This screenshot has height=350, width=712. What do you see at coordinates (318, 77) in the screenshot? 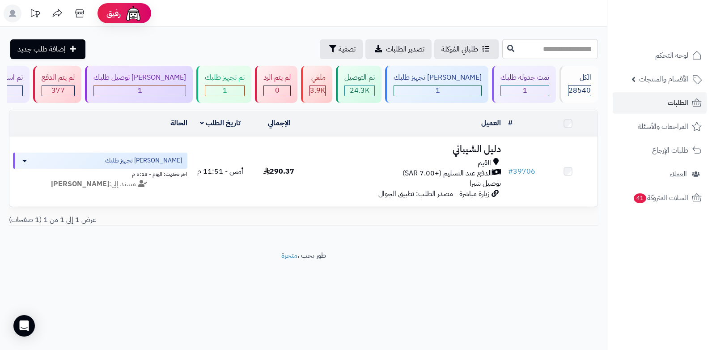
I see `div: ملغي` at bounding box center [318, 77].